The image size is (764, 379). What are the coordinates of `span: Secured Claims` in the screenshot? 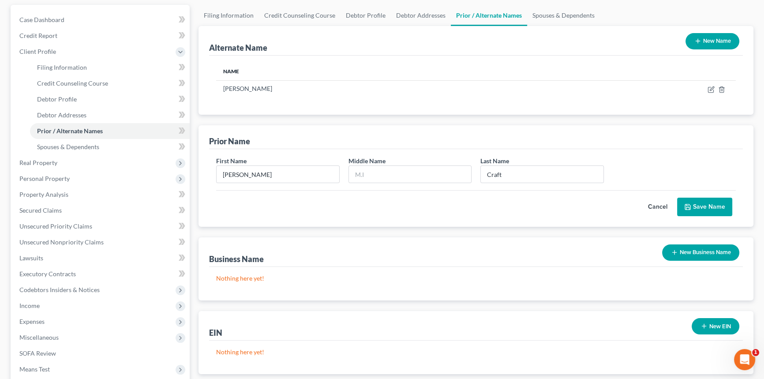 It's located at (41, 210).